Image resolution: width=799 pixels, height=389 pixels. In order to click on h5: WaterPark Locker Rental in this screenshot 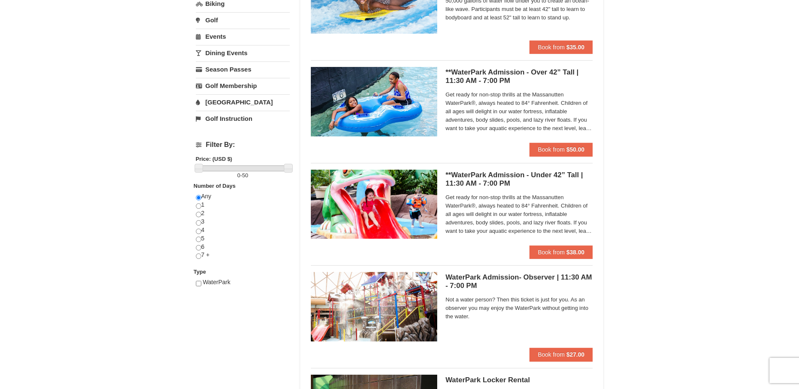, I will do `click(519, 380)`.